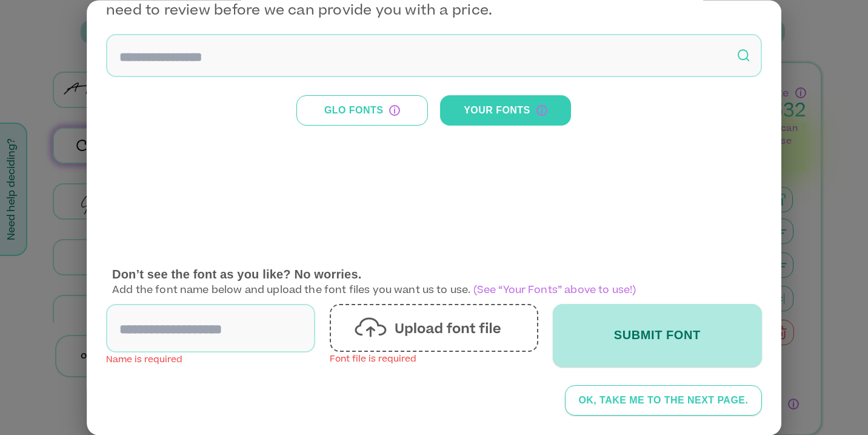 This screenshot has height=435, width=868. What do you see at coordinates (395, 110) in the screenshot?
I see `div: These are our in-house fonts that are pre-priced and ready to produce.` at bounding box center [395, 110].